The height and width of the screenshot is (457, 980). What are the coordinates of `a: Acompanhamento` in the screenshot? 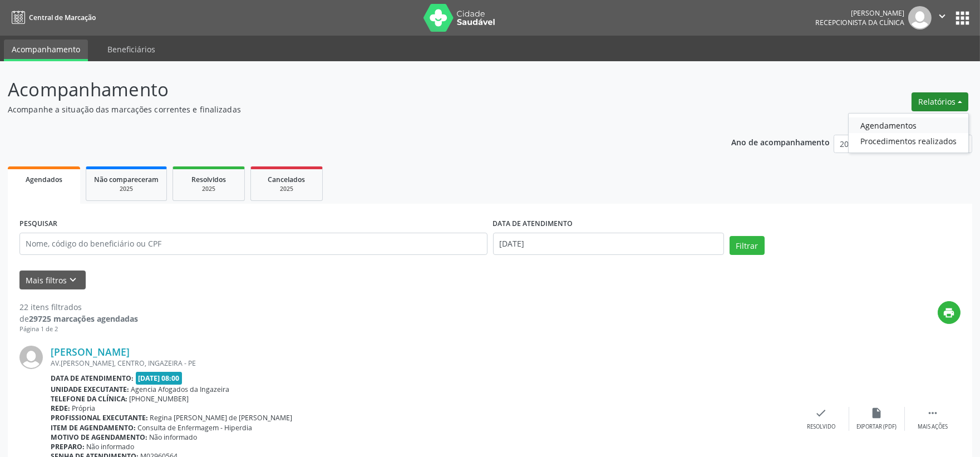 It's located at (46, 50).